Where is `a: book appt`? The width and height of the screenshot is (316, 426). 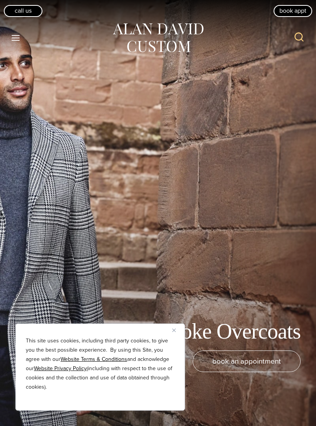 a: book appt is located at coordinates (293, 11).